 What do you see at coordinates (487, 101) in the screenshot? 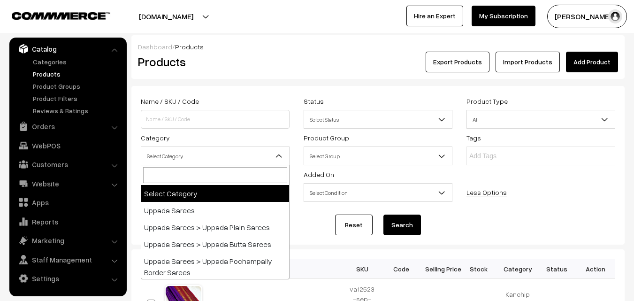
I see `label: Product Type` at bounding box center [487, 101].